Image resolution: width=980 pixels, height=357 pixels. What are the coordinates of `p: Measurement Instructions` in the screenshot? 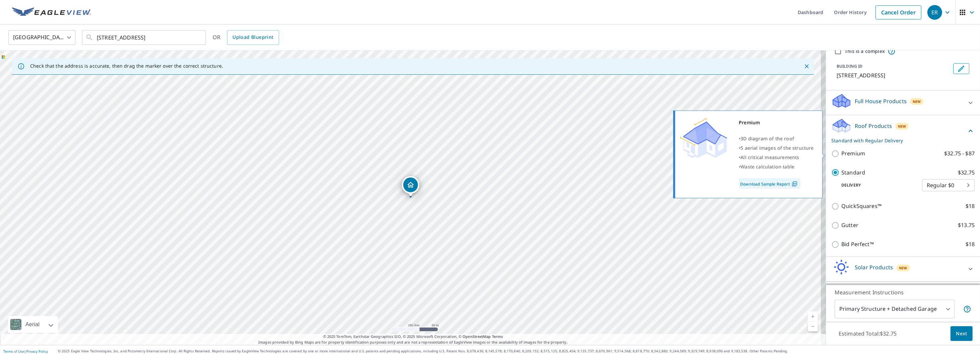 It's located at (903, 292).